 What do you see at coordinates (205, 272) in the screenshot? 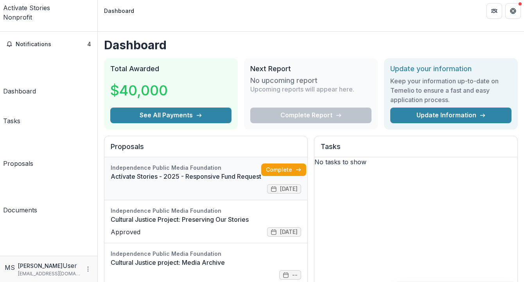
I see `a: Cultural Justice project: Media Archive` at bounding box center [205, 272].